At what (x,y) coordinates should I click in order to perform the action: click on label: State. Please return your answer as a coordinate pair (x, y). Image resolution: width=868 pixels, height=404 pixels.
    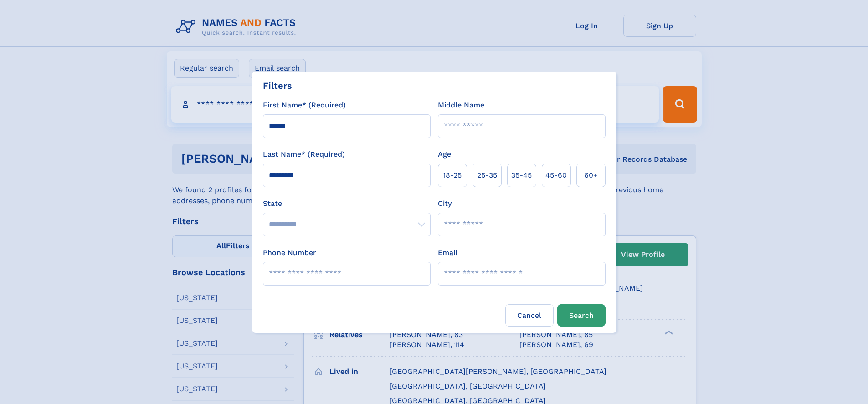
    Looking at the image, I should click on (347, 203).